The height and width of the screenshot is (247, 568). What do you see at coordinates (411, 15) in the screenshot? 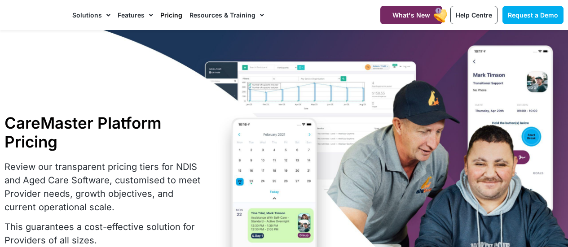
I see `span: What's New` at bounding box center [411, 15].